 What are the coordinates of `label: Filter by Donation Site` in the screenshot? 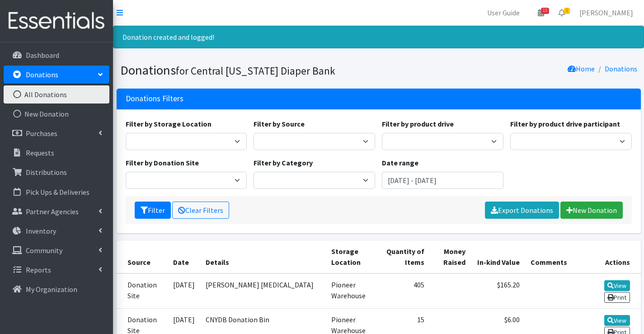 It's located at (162, 163).